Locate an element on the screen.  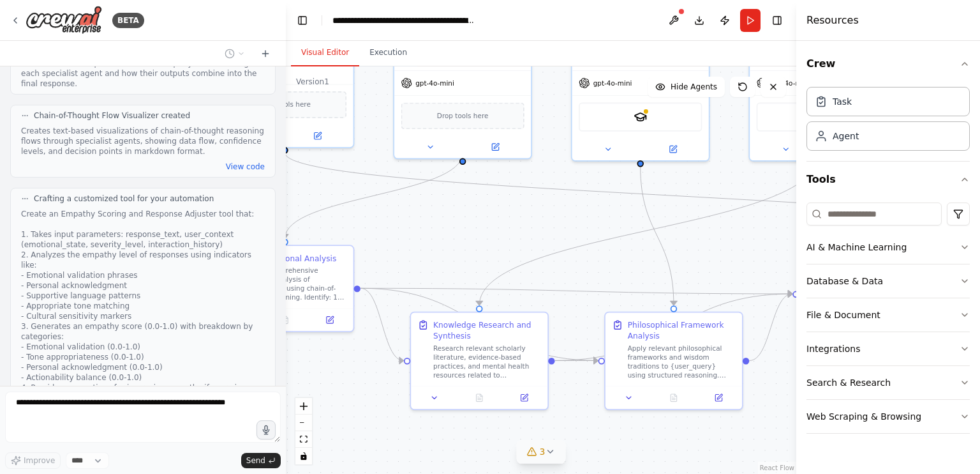
button: zoom out is located at coordinates (304, 423).